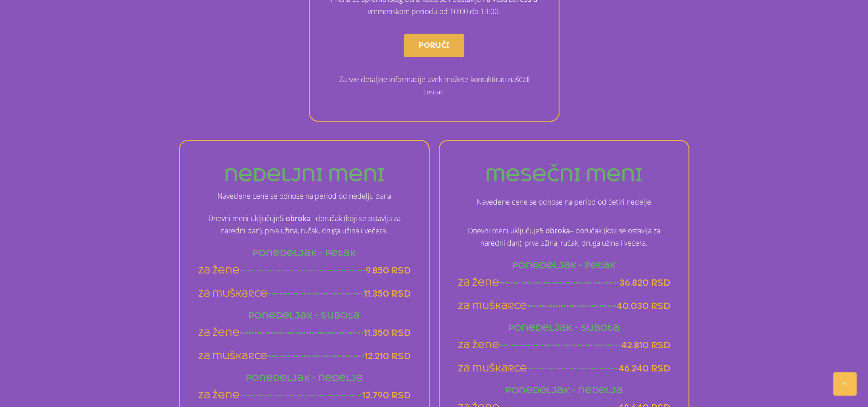 This screenshot has width=868, height=407. Describe the element at coordinates (434, 85) in the screenshot. I see `p: Za sve detaljne informacije uvek možete kontaktirati naš .` at that location.